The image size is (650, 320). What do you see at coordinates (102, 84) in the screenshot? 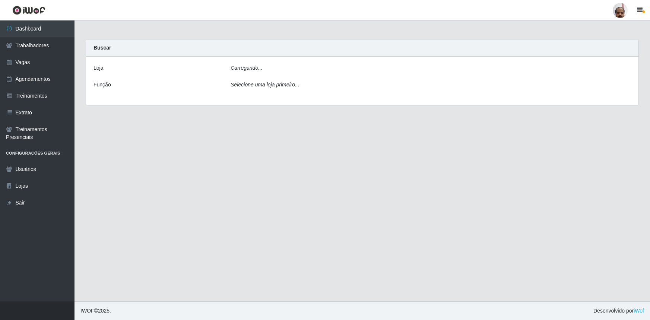
I see `label: Função` at bounding box center [102, 84].